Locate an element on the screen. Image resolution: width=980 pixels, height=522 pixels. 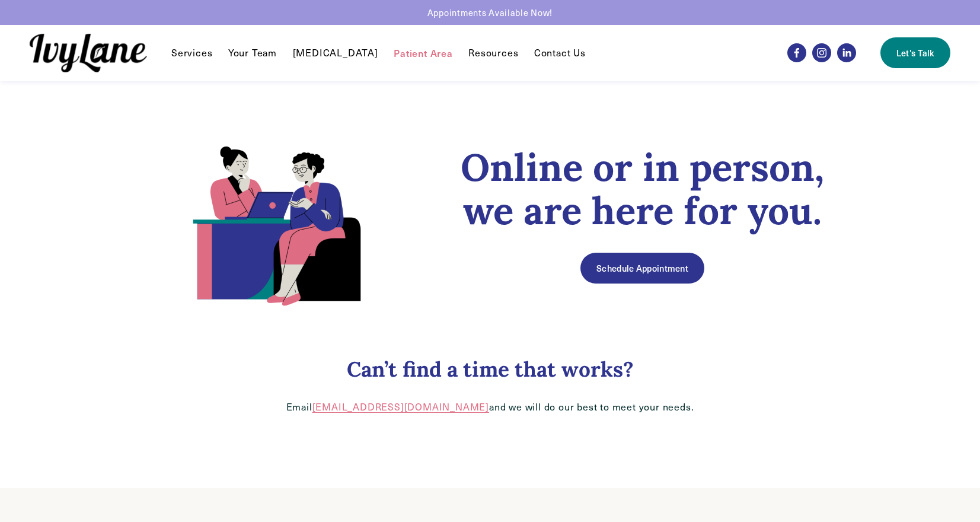
a: Schedule Appointment is located at coordinates (642, 268).